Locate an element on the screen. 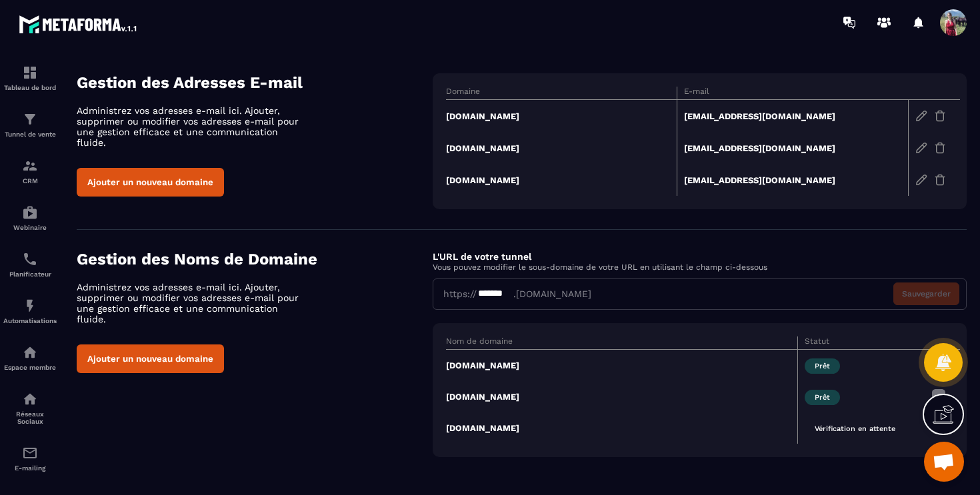 The width and height of the screenshot is (980, 495). a: formationformationCRM is located at coordinates (30, 171).